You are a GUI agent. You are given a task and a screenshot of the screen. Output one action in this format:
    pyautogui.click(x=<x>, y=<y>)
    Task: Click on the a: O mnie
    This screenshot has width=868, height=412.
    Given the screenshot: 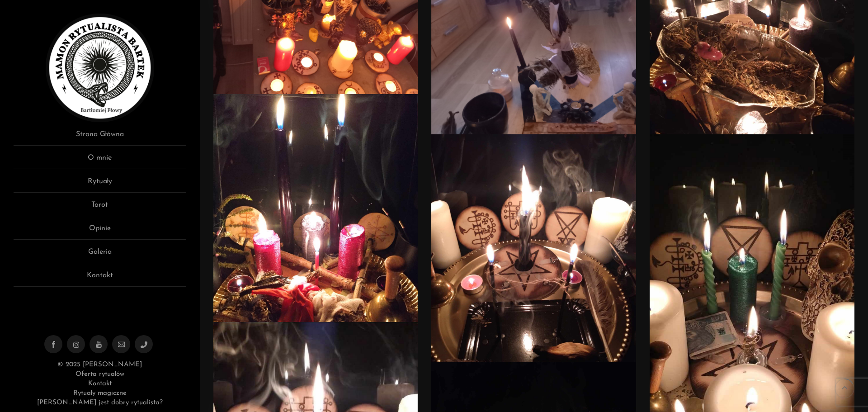 What is the action you would take?
    pyautogui.click(x=100, y=160)
    